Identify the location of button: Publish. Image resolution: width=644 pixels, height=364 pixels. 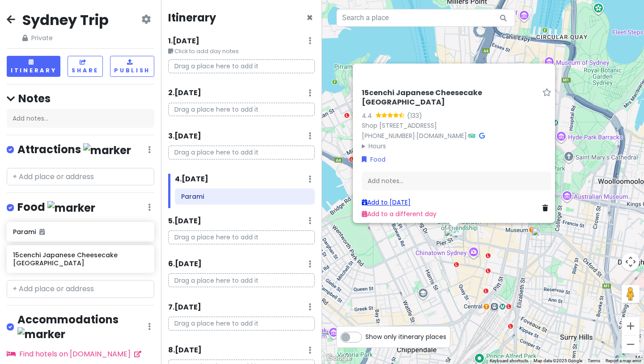
(132, 66).